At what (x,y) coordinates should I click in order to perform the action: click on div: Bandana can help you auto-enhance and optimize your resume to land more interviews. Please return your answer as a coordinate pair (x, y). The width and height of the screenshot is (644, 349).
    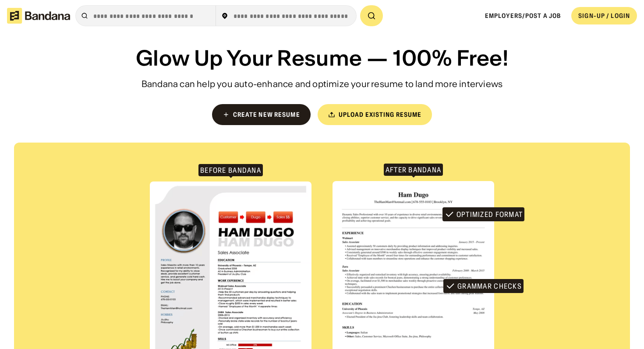
    Looking at the image, I should click on (322, 84).